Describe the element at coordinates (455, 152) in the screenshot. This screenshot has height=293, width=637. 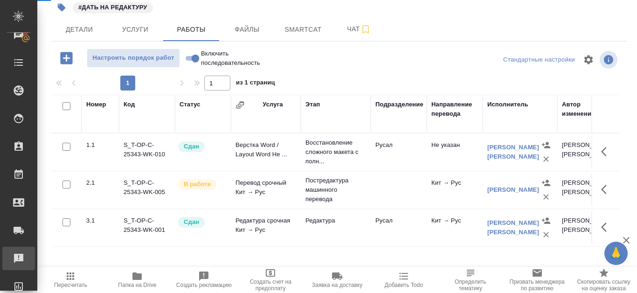
I see `td: Не указан` at that location.